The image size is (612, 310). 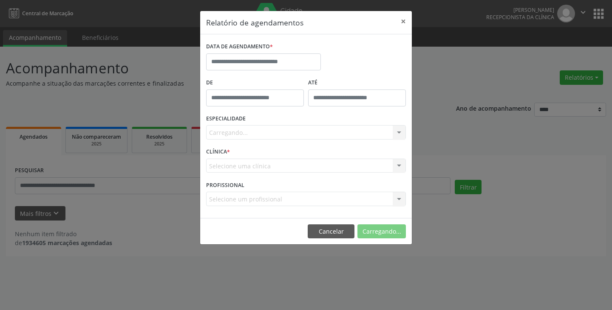 I want to click on button: Carregando..., so click(x=381, y=232).